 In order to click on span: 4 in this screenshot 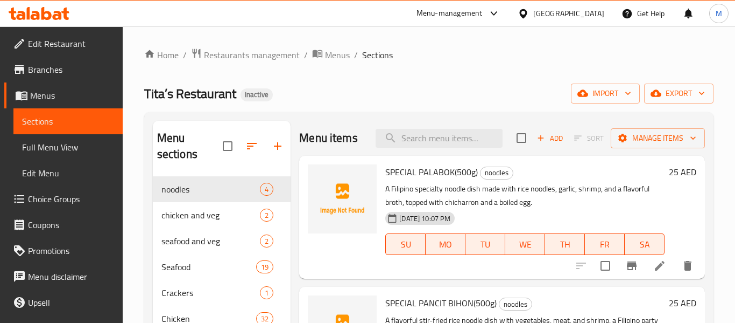, I will do `click(267, 189)`.